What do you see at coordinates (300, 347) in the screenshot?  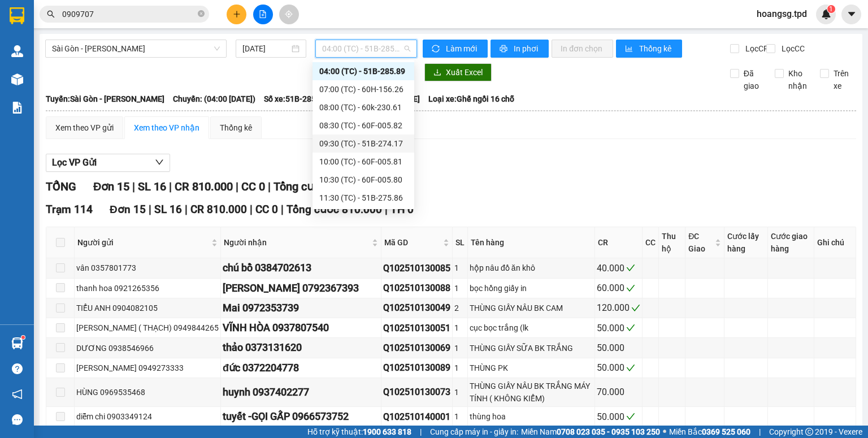 I see `div: thảo 0373131620` at bounding box center [300, 347].